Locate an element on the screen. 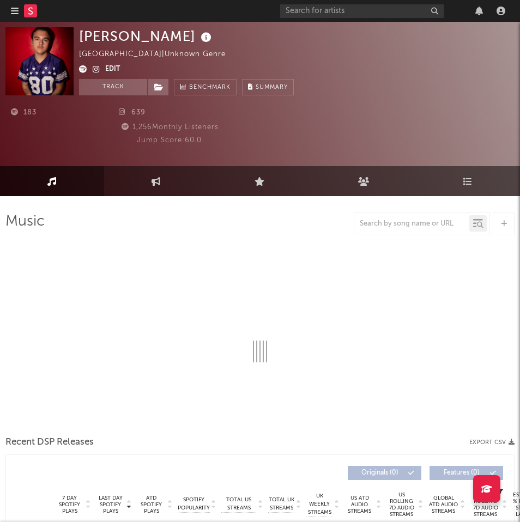 Image resolution: width=520 pixels, height=522 pixels. input: Search for artists is located at coordinates (362, 11).